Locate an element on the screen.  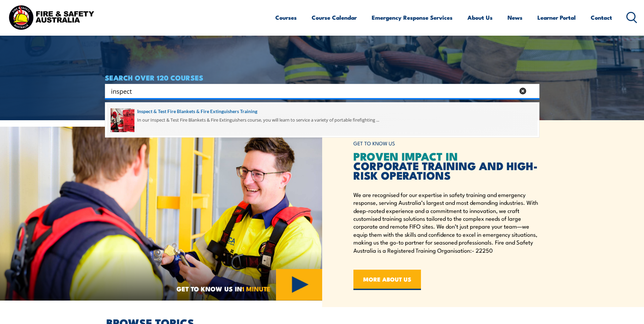
a: Emergency Response Services is located at coordinates (412, 17).